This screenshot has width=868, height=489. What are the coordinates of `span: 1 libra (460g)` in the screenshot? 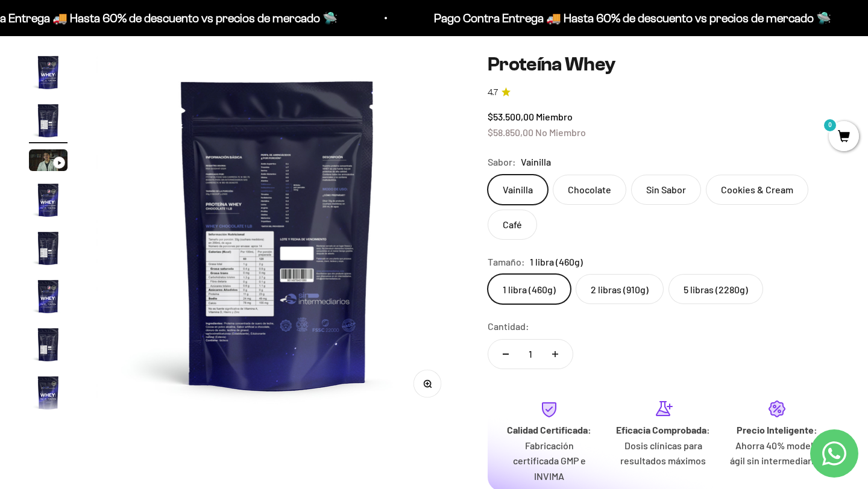 It's located at (556, 262).